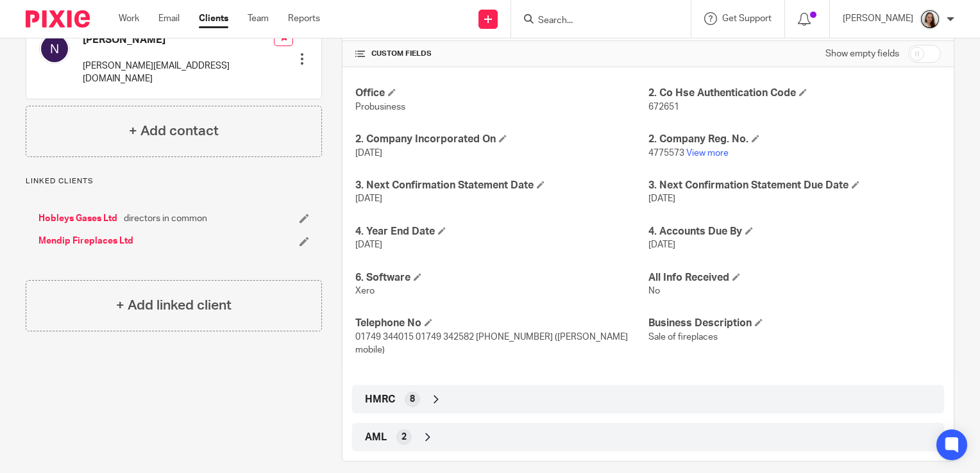 The width and height of the screenshot is (980, 473). What do you see at coordinates (169, 19) in the screenshot?
I see `a: Email` at bounding box center [169, 19].